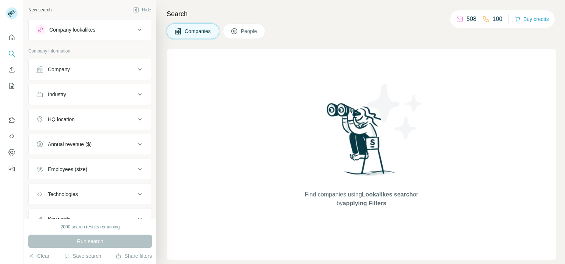 Image resolution: width=565 pixels, height=264 pixels. What do you see at coordinates (72, 30) in the screenshot?
I see `div: Company lookalikes` at bounding box center [72, 30].